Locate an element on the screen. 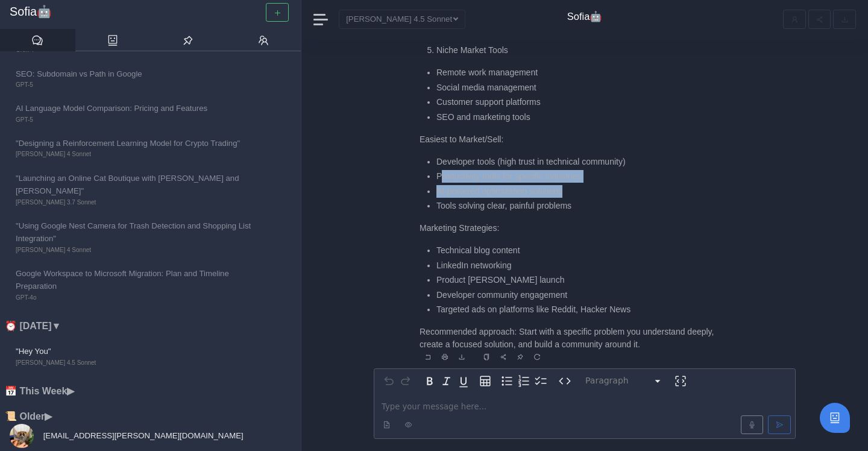 This screenshot has height=451, width=868. span: SEO: Subdomain vs Path in Google is located at coordinates (137, 74).